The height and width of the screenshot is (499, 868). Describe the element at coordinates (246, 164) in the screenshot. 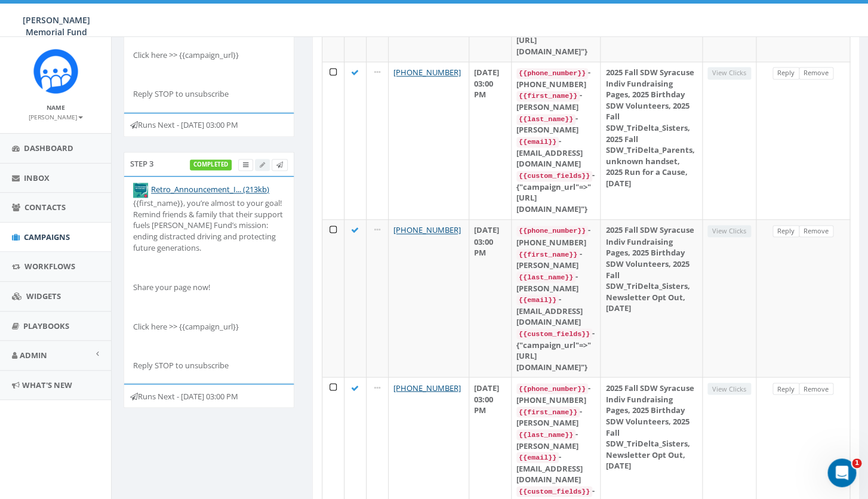

I see `span: View Campaign Delivery Statistics` at that location.